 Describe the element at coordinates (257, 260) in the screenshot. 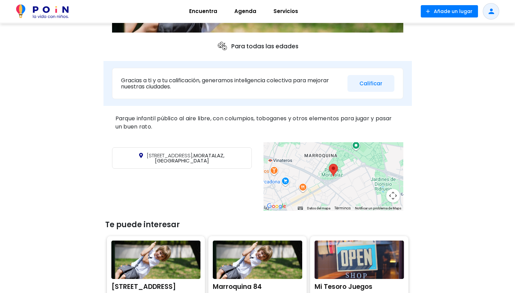

I see `img: Marroquina 84` at that location.